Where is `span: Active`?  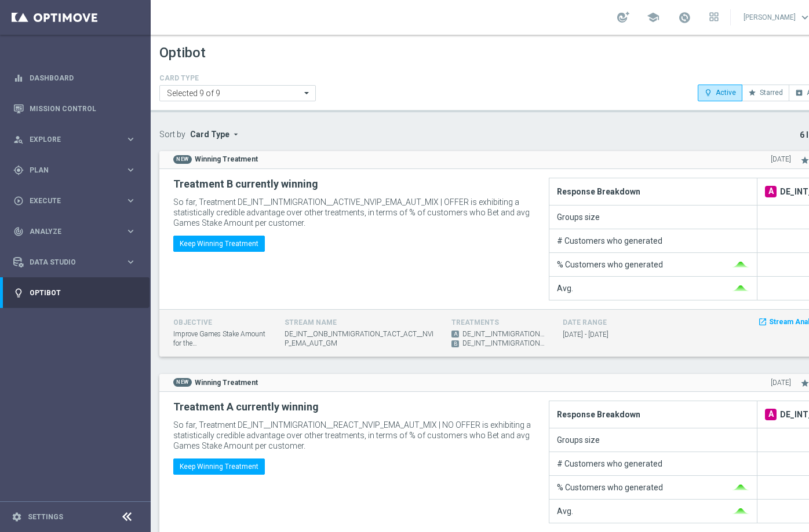
span: Active is located at coordinates (725, 93).